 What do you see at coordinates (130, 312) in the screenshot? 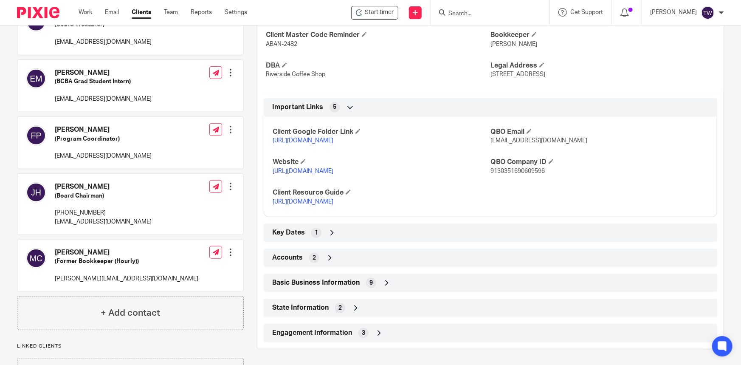
I see `h4: + Add contact` at bounding box center [130, 312].